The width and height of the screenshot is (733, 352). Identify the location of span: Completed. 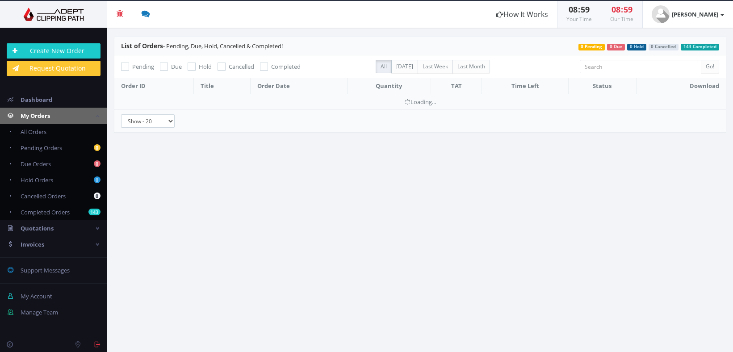
(286, 67).